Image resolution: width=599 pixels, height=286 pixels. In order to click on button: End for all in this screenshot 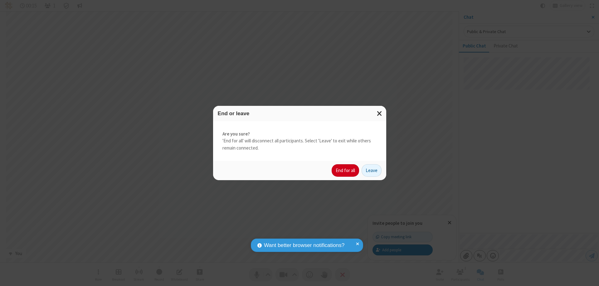, I will do `click(345, 170)`.